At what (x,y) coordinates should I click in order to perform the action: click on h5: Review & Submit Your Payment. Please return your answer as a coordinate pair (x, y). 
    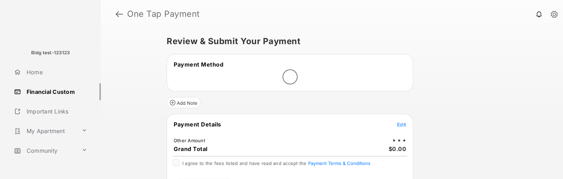
    Looking at the image, I should click on (329, 41).